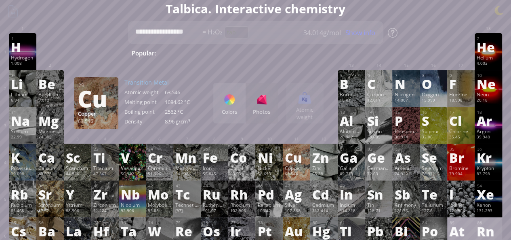 This screenshot has height=240, width=511. Describe the element at coordinates (379, 174) in the screenshot. I see `div: 72.63` at that location.